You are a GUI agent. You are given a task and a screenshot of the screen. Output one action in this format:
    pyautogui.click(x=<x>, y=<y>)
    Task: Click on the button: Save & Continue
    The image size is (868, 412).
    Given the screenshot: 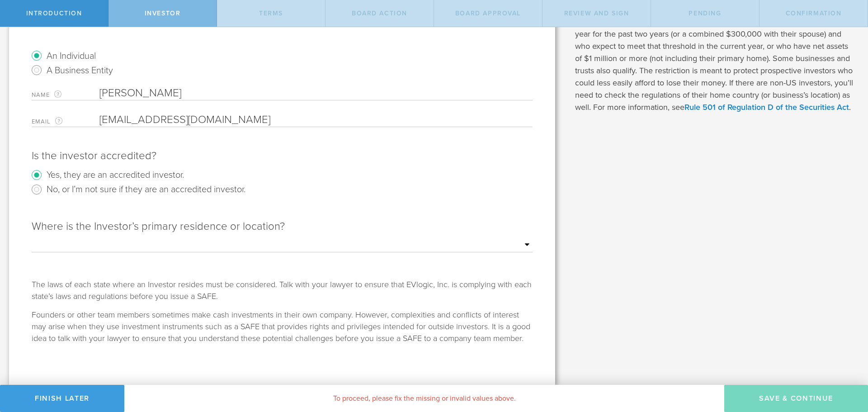 What is the action you would take?
    pyautogui.click(x=796, y=398)
    